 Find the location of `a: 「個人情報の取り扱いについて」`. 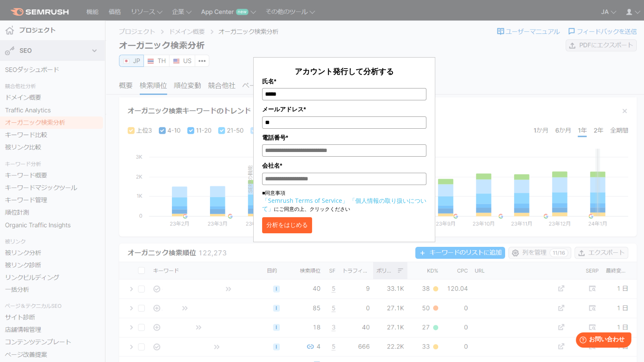

a: 「個人情報の取り扱いについて」 is located at coordinates (344, 204).